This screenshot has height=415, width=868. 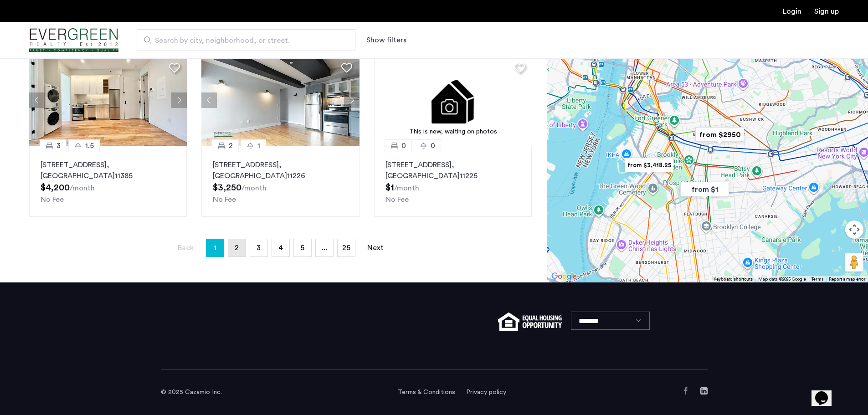 What do you see at coordinates (854, 262) in the screenshot?
I see `button: Drag Pegman onto the map to open Street View` at bounding box center [854, 262].